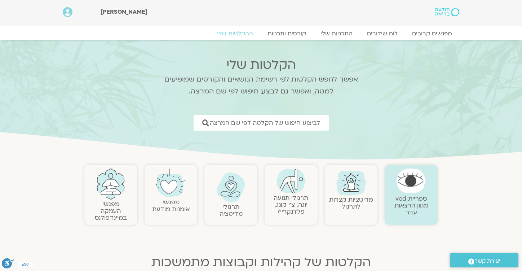  What do you see at coordinates (287, 34) in the screenshot?
I see `a: קורסים ותכניות` at bounding box center [287, 34].